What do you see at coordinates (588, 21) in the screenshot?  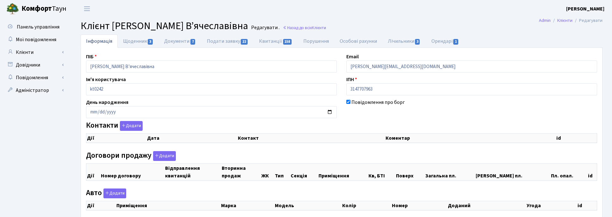 I see `li: Редагувати` at bounding box center [588, 21].